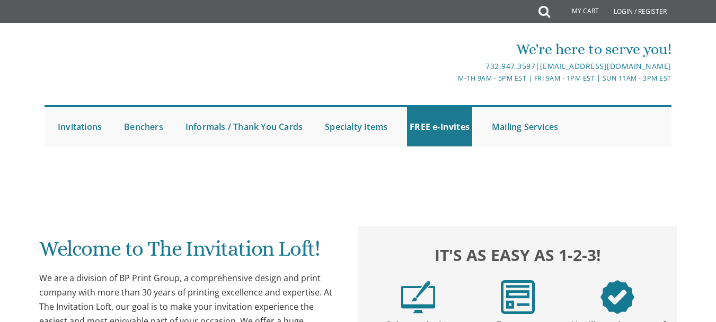 This screenshot has width=716, height=322. Describe the element at coordinates (524, 127) in the screenshot. I see `a: Mailing Services` at that location.